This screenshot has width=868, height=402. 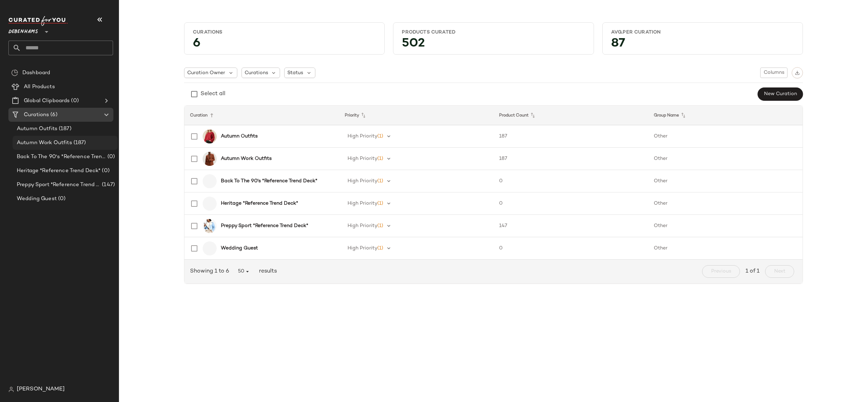 I want to click on button: 50, so click(x=244, y=272).